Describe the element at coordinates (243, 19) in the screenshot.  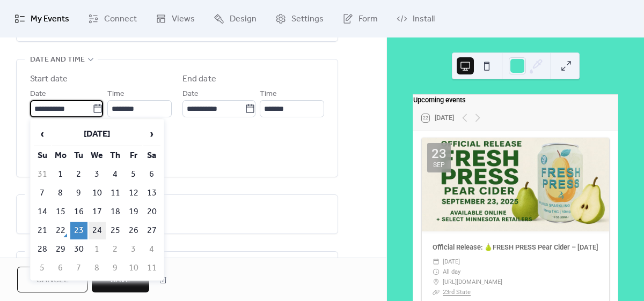
I see `span: Design` at that location.